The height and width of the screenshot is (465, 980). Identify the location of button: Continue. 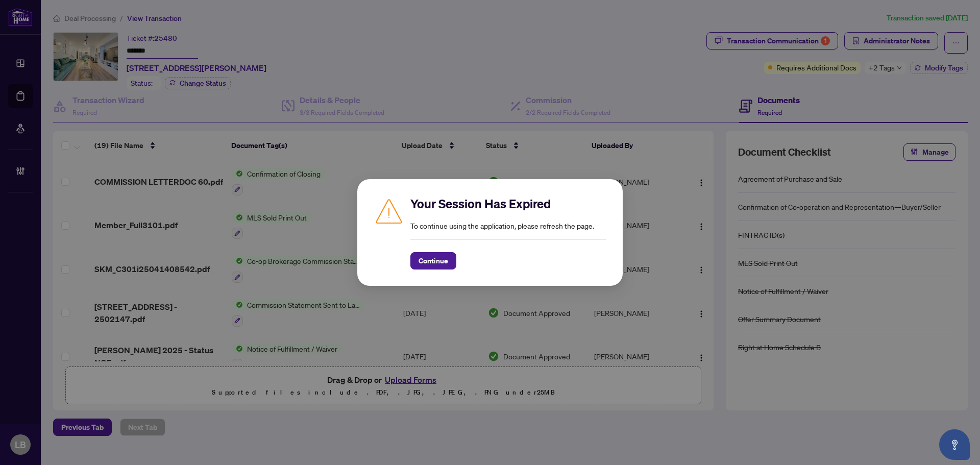
(433, 261).